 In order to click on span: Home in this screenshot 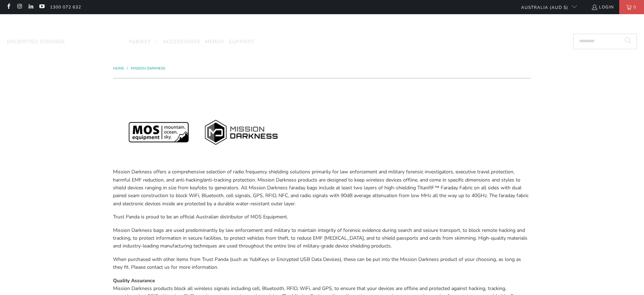, I will do `click(118, 68)`.